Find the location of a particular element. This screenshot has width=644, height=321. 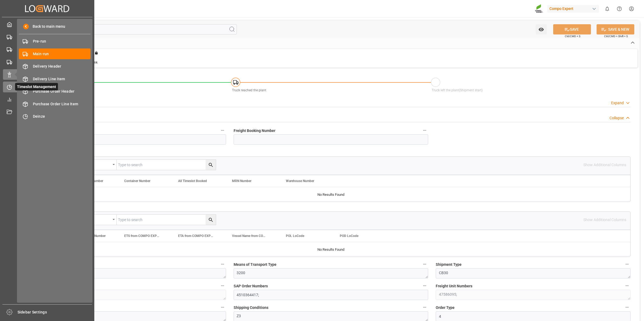

span: SAP Order Numbers is located at coordinates (251, 286).